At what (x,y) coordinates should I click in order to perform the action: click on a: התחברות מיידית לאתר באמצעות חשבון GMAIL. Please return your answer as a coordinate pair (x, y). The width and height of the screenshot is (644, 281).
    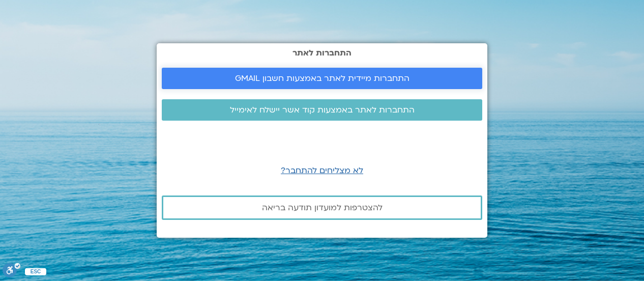
    Looking at the image, I should click on (322, 78).